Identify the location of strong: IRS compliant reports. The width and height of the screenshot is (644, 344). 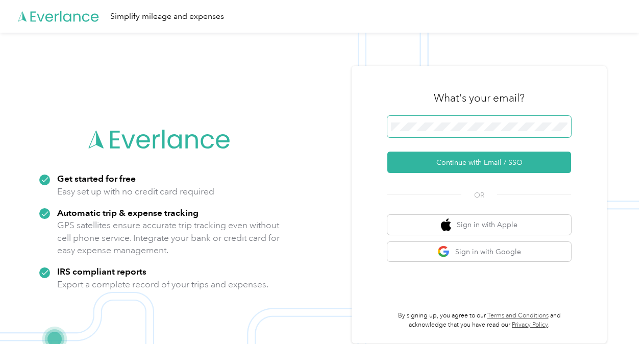
(101, 271).